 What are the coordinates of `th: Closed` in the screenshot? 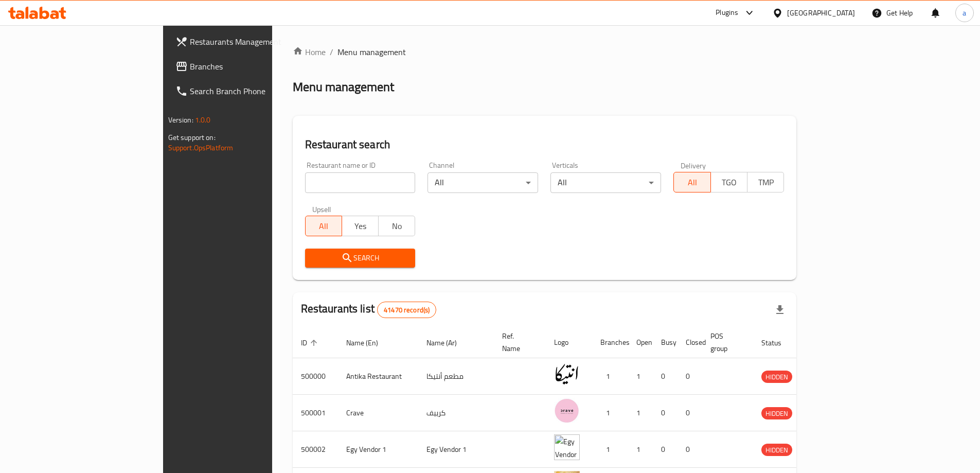 It's located at (690, 342).